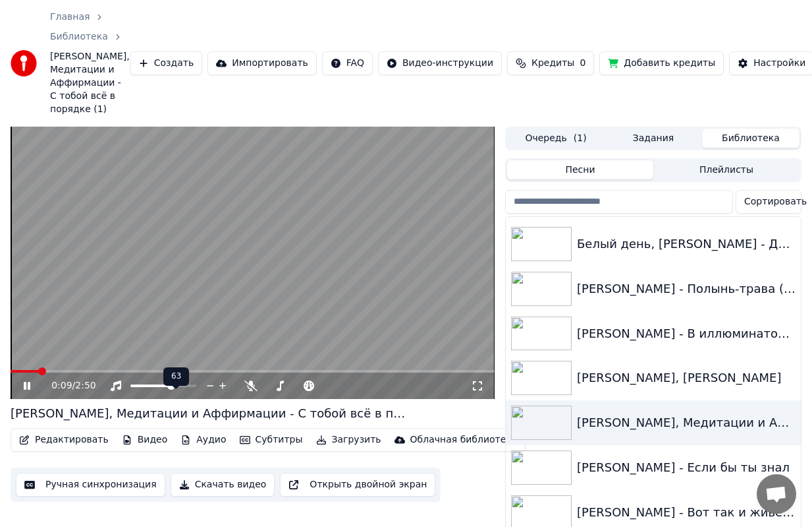  I want to click on button: Песни, so click(580, 169).